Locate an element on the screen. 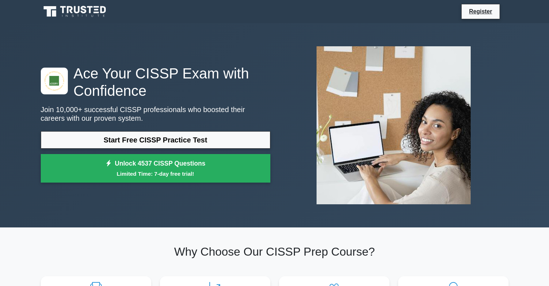  h2: Why Choose Our CISSP Prep Course? is located at coordinates (275, 251).